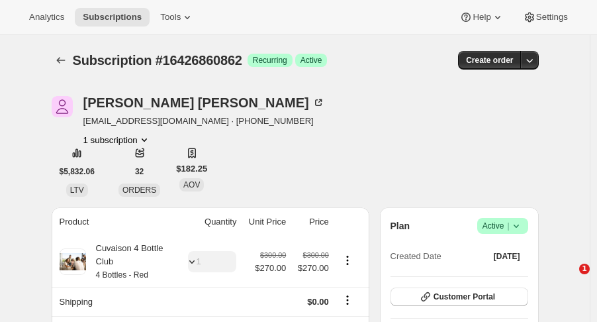 The image size is (597, 322). Describe the element at coordinates (77, 190) in the screenshot. I see `span: LTV` at that location.